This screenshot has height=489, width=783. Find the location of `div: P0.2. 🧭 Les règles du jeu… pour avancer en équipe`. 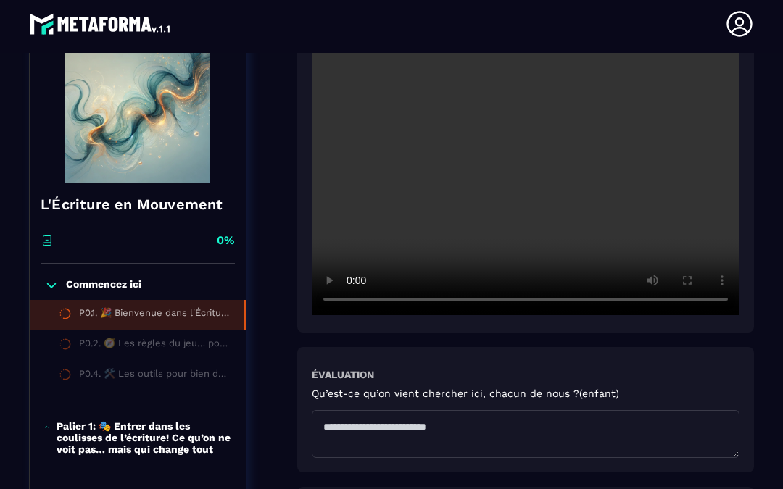

div: P0.2. 🧭 Les règles du jeu… pour avancer en équipe is located at coordinates (155, 346).